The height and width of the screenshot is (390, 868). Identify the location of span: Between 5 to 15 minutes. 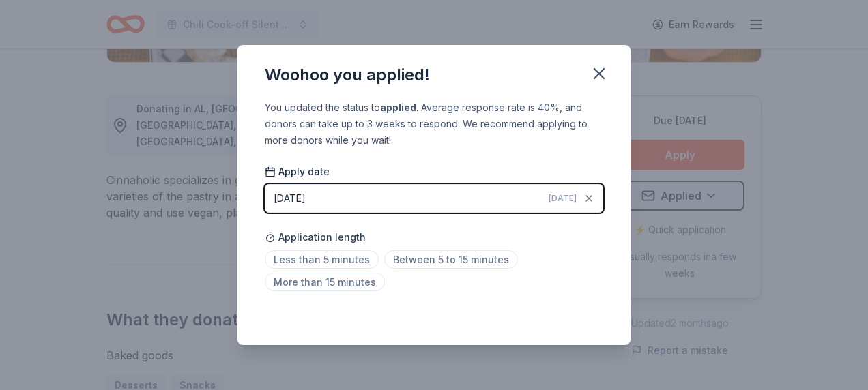
(451, 259).